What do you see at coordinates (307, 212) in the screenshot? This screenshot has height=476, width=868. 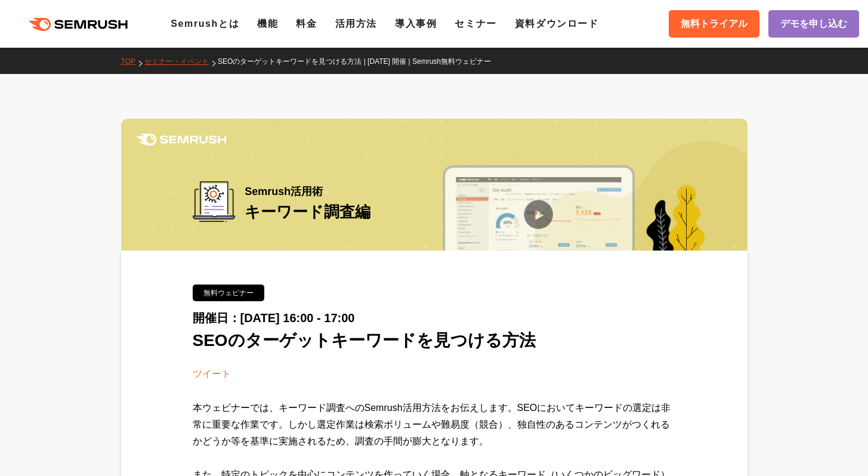 I see `span: キーワード調査編` at bounding box center [307, 212].